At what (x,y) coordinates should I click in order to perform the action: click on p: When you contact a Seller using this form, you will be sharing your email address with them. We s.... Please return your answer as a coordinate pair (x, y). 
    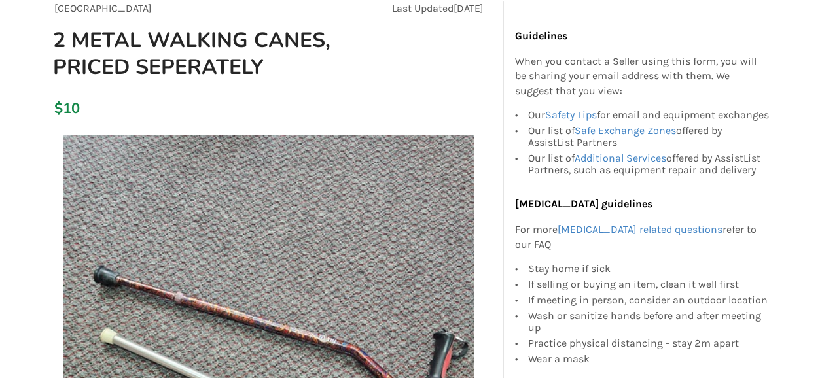
    Looking at the image, I should click on (642, 77).